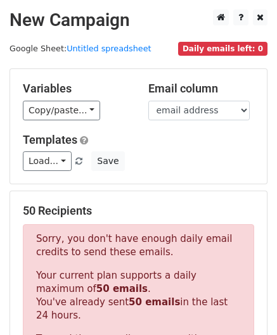  I want to click on a: Load..., so click(47, 161).